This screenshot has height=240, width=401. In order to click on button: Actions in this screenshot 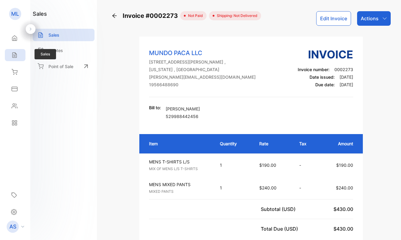, I will do `click(374, 18)`.